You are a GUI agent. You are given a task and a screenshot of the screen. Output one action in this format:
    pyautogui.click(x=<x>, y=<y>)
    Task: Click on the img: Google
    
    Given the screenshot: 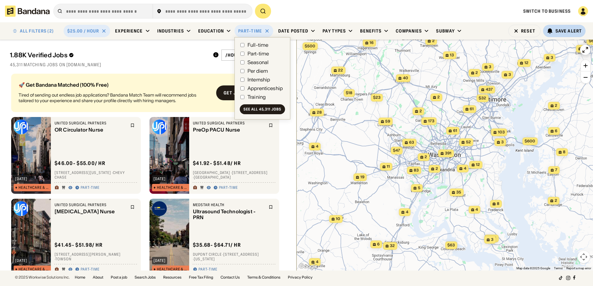 What is the action you would take?
    pyautogui.click(x=308, y=267)
    